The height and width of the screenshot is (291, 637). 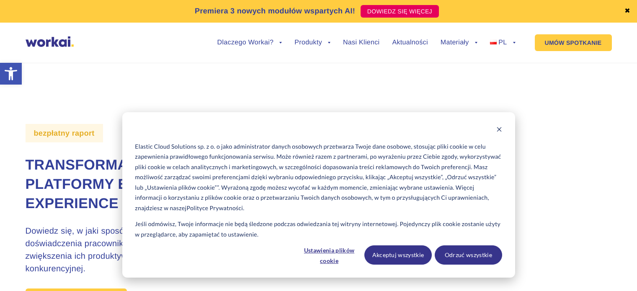 I want to click on button: Akceptuj wszystkie, so click(x=398, y=255).